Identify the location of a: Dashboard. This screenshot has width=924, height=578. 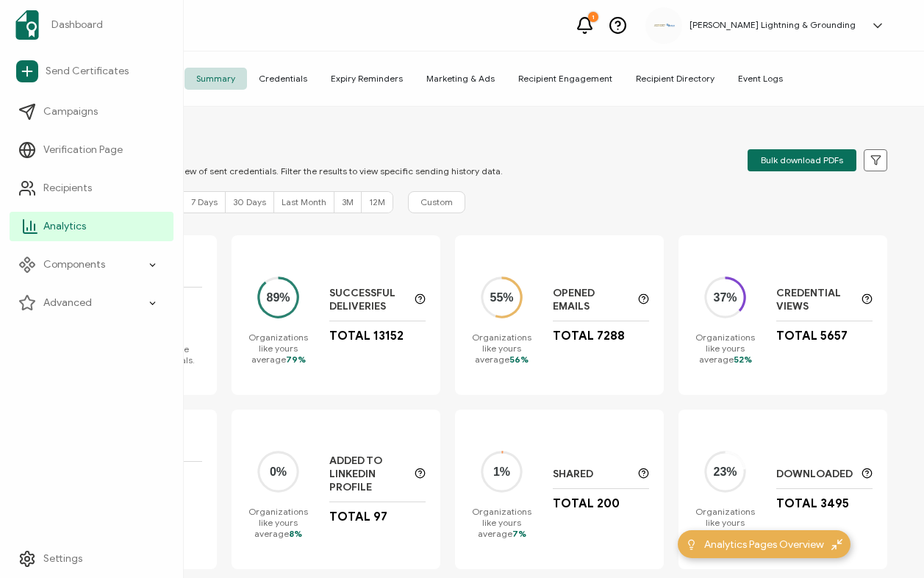
(91, 25).